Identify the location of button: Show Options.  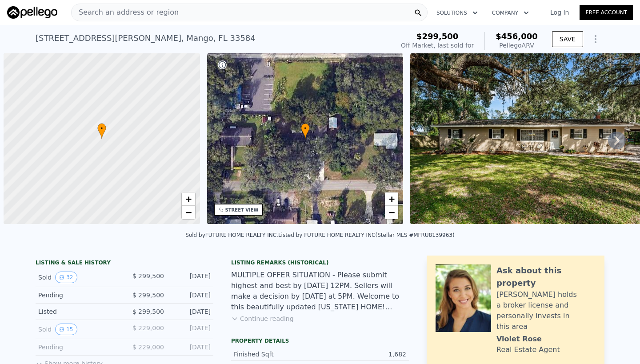
(596, 39).